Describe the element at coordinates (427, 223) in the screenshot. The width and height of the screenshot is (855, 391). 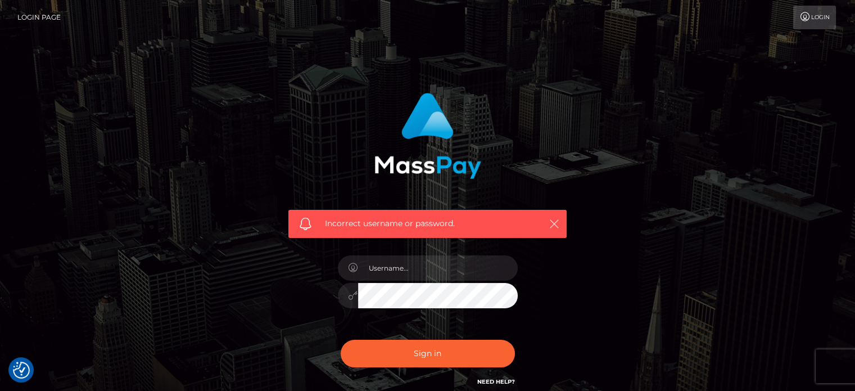
I see `span: Incorrect username or password.` at that location.